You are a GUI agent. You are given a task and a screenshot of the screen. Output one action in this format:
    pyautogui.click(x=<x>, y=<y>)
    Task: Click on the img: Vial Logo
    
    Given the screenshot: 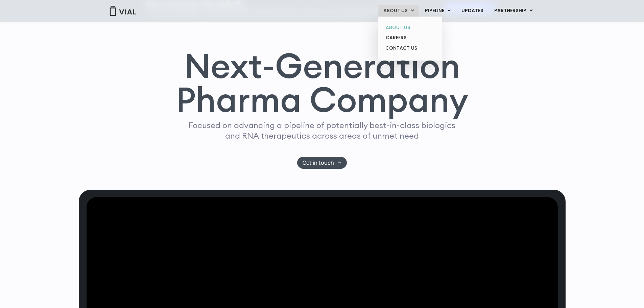 What is the action you would take?
    pyautogui.click(x=123, y=11)
    